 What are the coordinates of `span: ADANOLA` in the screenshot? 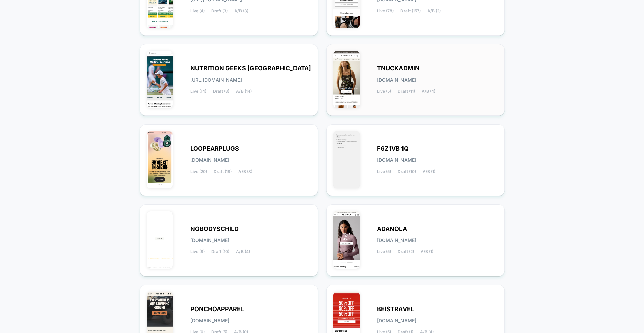 It's located at (392, 229).